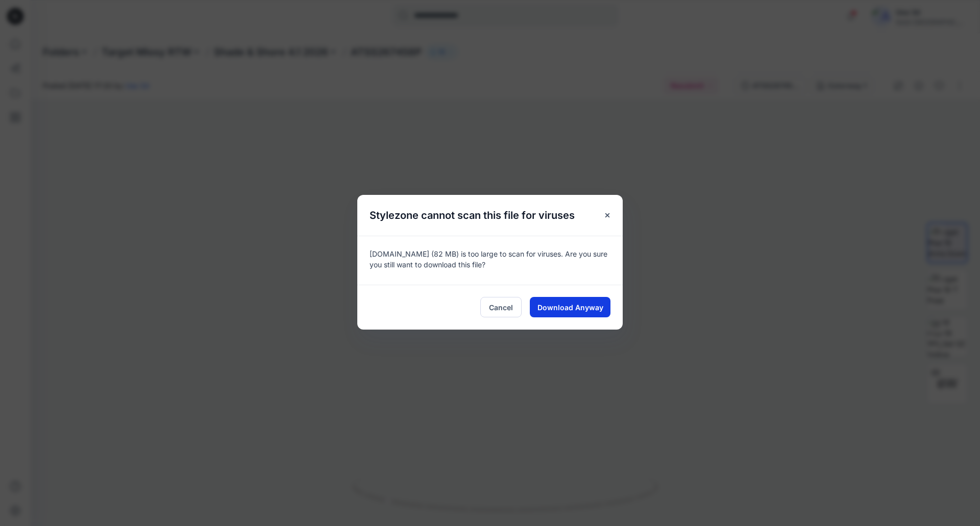  I want to click on button: Close, so click(608, 216).